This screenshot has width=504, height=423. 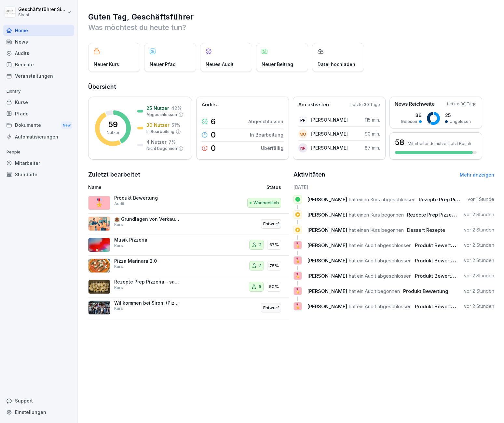 What do you see at coordinates (260, 266) in the screenshot?
I see `p: 3` at bounding box center [260, 266].